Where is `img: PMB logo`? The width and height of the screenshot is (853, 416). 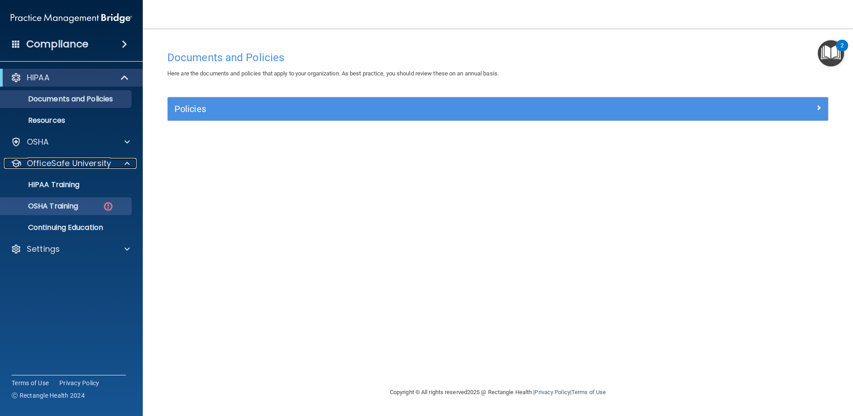
img: PMB logo is located at coordinates (71, 18).